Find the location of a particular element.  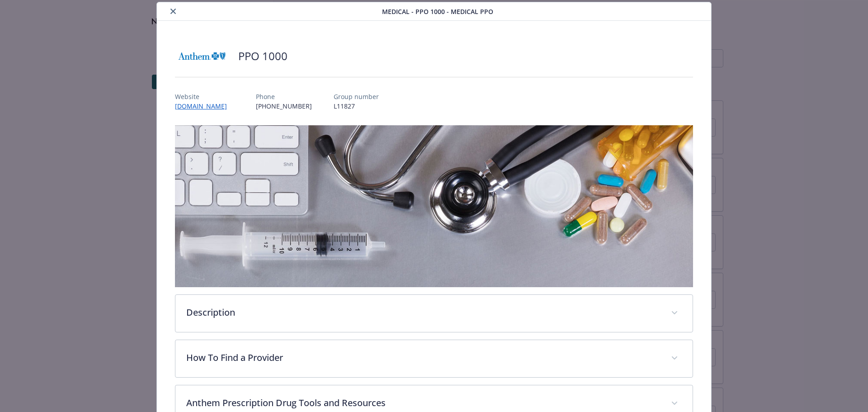

p: Description is located at coordinates (423, 312).